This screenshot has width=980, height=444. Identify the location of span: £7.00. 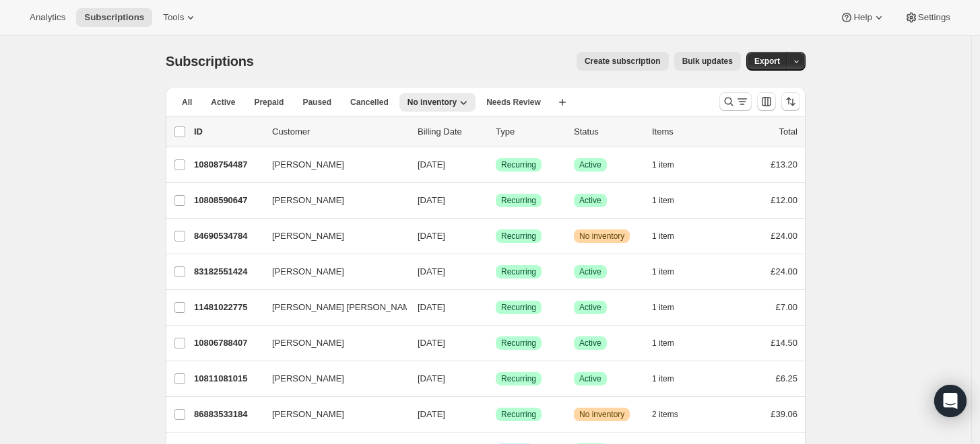
(786, 307).